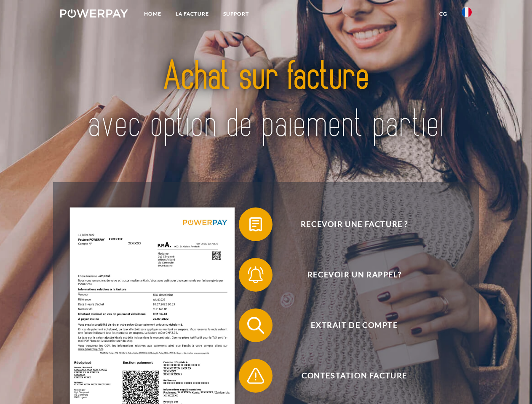 This screenshot has height=404, width=532. What do you see at coordinates (348, 224) in the screenshot?
I see `a: Recevoir une facture ?` at bounding box center [348, 224].